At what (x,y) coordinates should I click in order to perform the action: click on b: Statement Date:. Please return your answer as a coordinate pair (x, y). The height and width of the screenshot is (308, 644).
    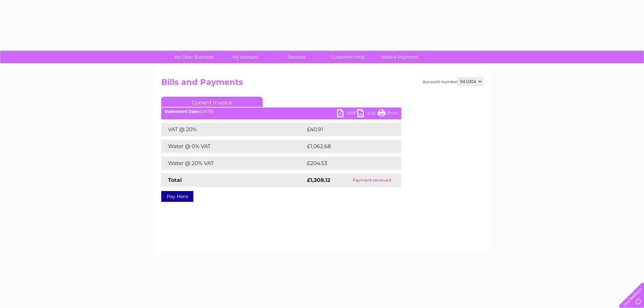
    Looking at the image, I should click on (182, 111).